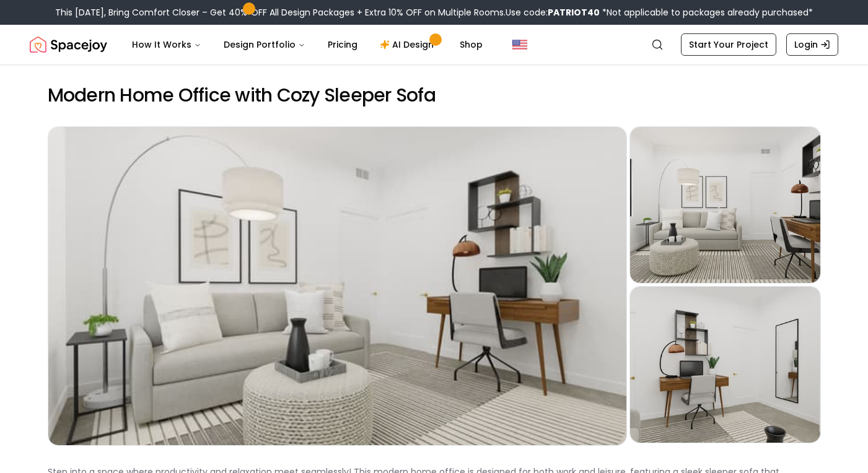  What do you see at coordinates (728, 45) in the screenshot?
I see `a: Start Your Project` at bounding box center [728, 45].